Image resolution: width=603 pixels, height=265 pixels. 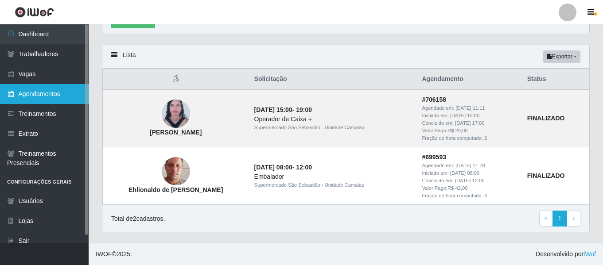 I want to click on time: 12:00, so click(x=304, y=168).